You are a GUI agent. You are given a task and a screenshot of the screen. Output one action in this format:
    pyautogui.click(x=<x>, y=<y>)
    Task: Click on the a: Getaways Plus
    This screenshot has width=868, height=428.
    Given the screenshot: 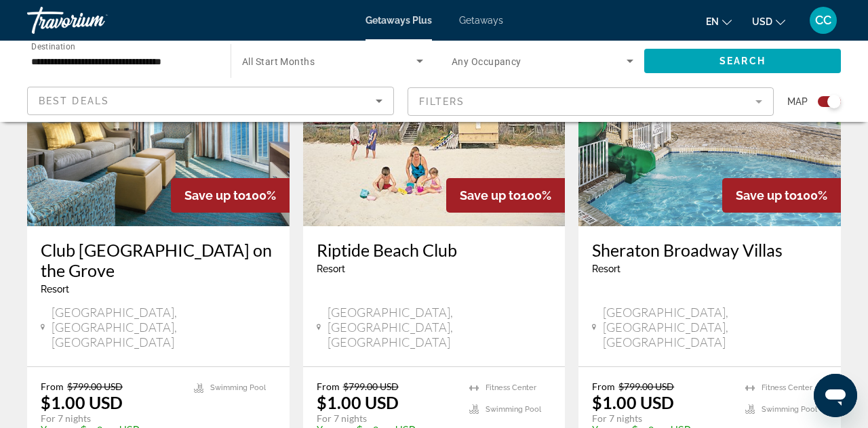 What is the action you would take?
    pyautogui.click(x=399, y=21)
    